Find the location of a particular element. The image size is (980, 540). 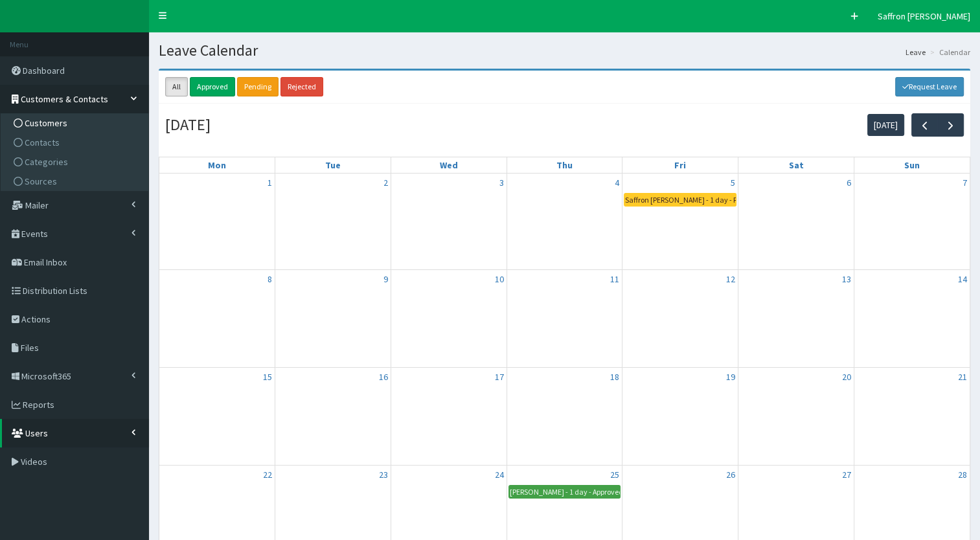

span: Categories is located at coordinates (46, 162).